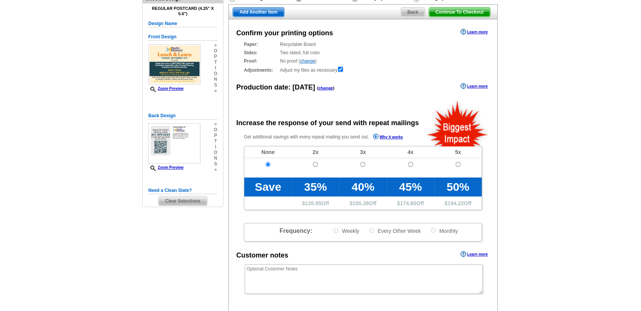  Describe the element at coordinates (183, 11) in the screenshot. I see `h4: Regular Postcard (4.25" x 5.6")` at that location.